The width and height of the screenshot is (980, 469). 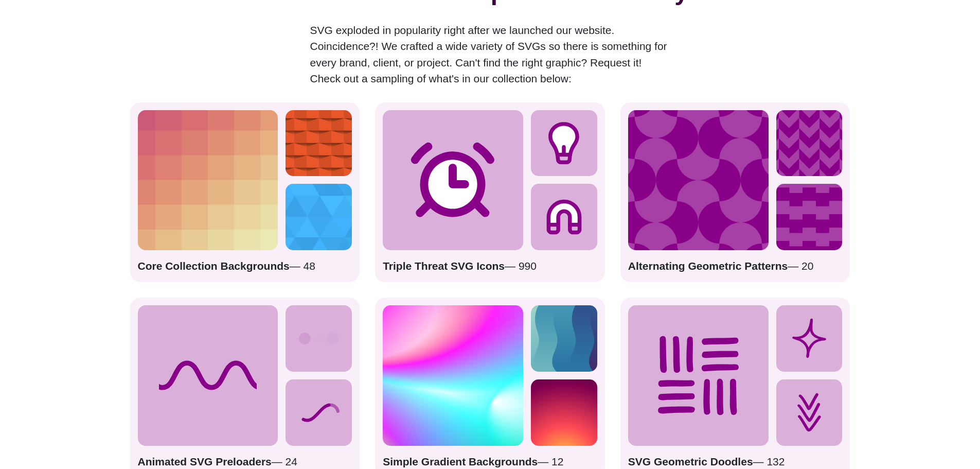 I want to click on img: Purple alternating chevron pattern, so click(x=809, y=143).